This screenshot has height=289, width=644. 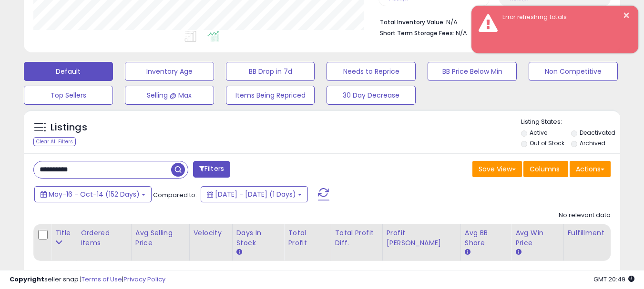 I want to click on button: Actions, so click(x=590, y=169).